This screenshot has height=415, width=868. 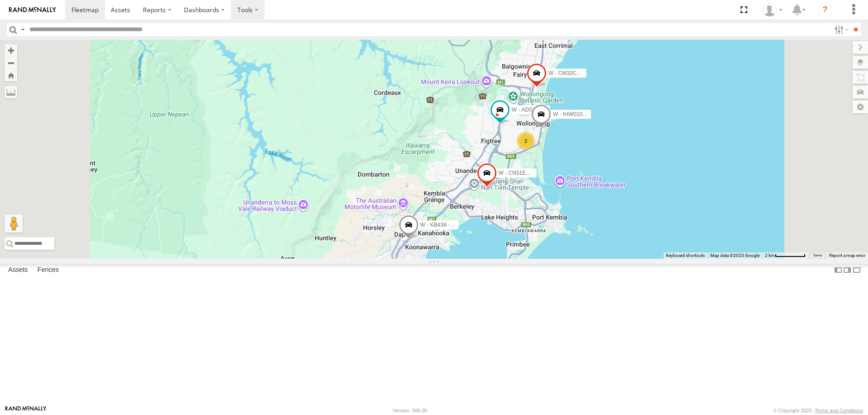 I want to click on div: Tye Clark, so click(x=772, y=10).